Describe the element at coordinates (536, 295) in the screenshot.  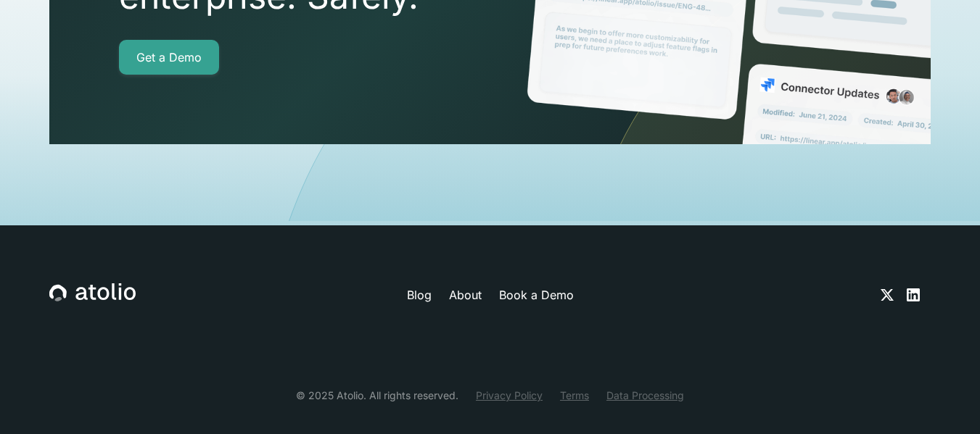
I see `a: Book a Demo` at that location.